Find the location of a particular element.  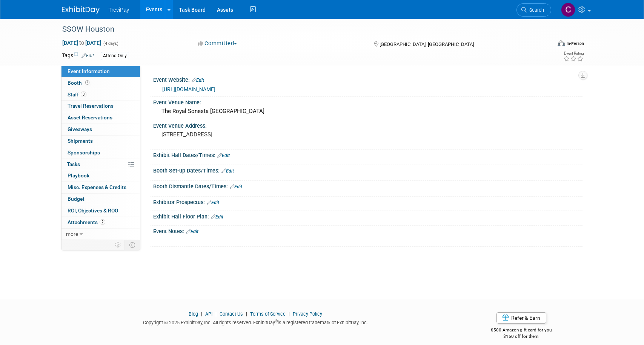

span: Misc. Expenses & Credits is located at coordinates (97, 187).